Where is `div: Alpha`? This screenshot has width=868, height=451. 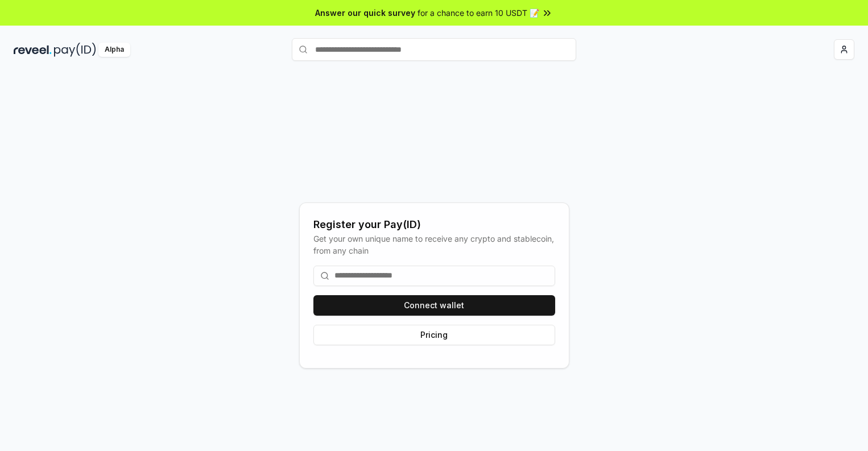
div: Alpha is located at coordinates (114, 50).